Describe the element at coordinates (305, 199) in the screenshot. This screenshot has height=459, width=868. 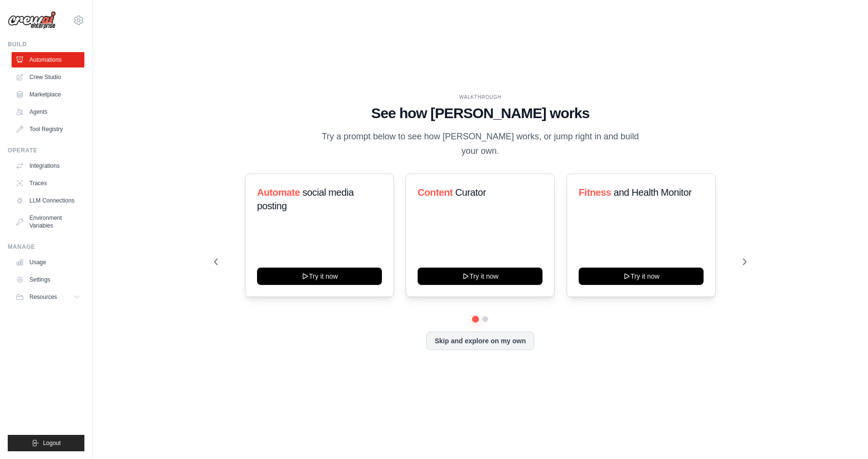
I see `span: social media posting` at that location.